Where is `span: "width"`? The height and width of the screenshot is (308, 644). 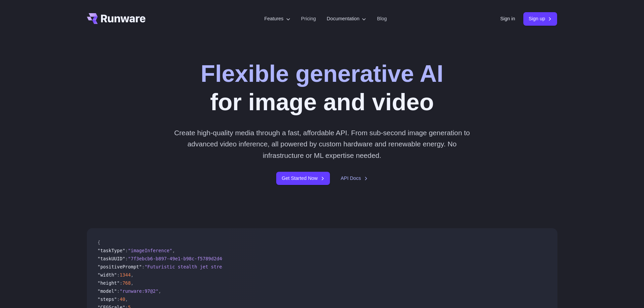 span: "width" is located at coordinates (107, 275).